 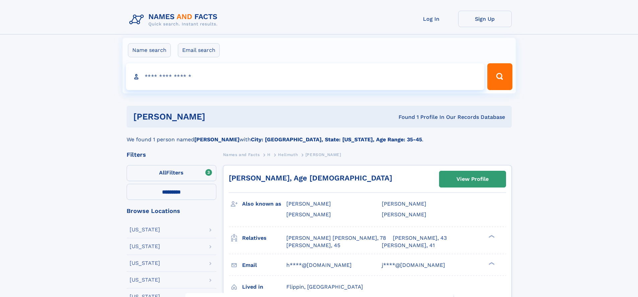 I want to click on span: All, so click(x=162, y=172).